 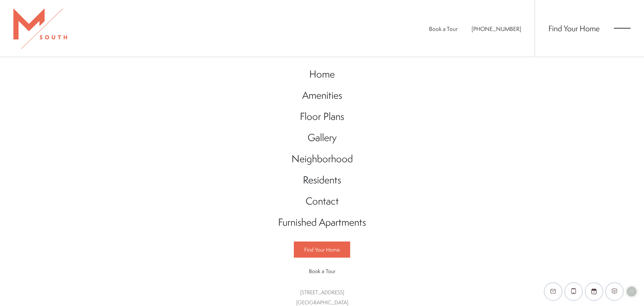 I want to click on span: Floor Plans, so click(x=322, y=116).